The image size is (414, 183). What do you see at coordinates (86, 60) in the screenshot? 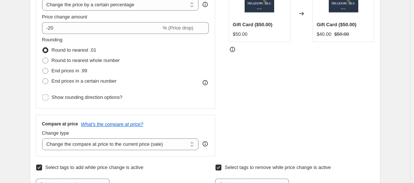
I see `span: Round to nearest whole number` at bounding box center [86, 60].